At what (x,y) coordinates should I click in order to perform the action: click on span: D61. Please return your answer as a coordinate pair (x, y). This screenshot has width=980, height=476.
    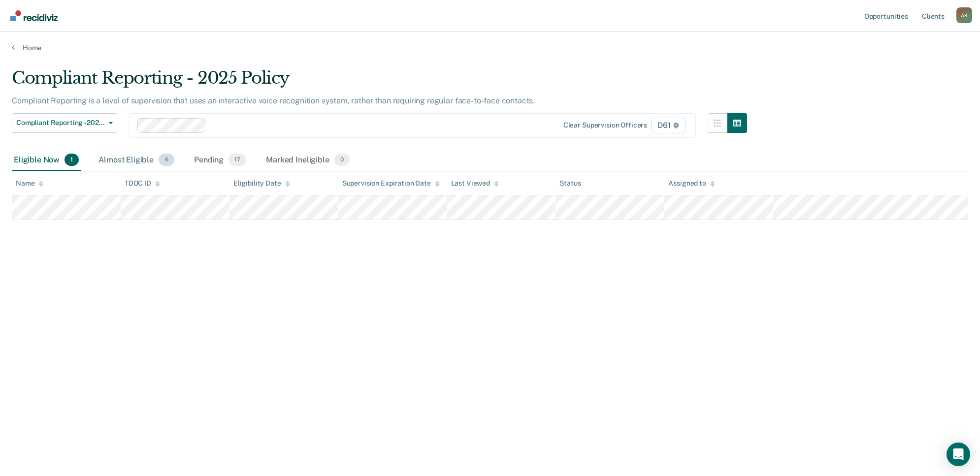
    Looking at the image, I should click on (668, 125).